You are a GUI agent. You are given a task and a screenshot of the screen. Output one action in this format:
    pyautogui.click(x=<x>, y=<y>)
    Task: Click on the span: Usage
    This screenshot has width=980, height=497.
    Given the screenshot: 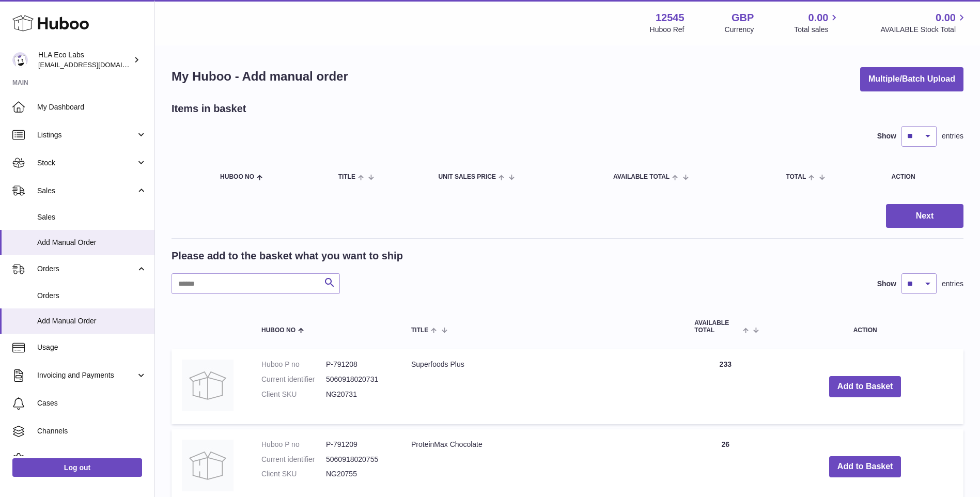 What is the action you would take?
    pyautogui.click(x=92, y=347)
    